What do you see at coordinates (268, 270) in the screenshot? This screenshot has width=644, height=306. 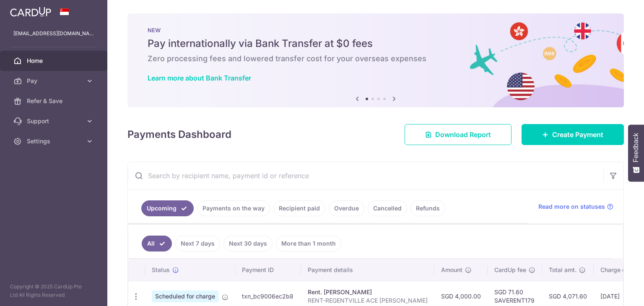 I see `th: Payment ID` at bounding box center [268, 270].